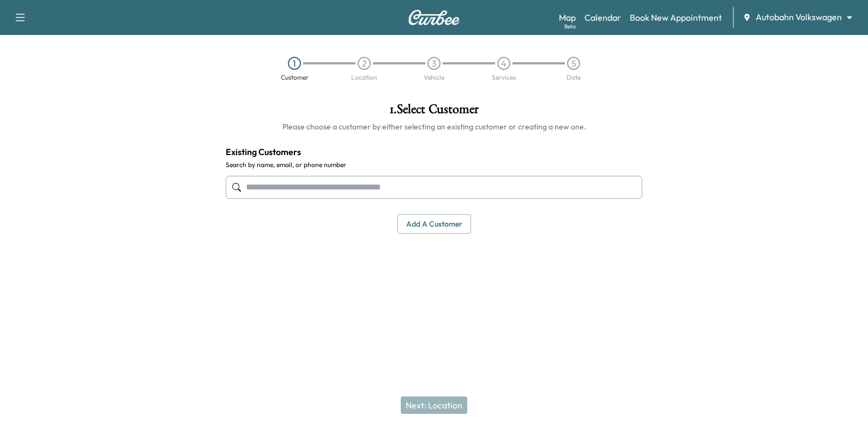 The width and height of the screenshot is (868, 427). What do you see at coordinates (504, 63) in the screenshot?
I see `div: 4` at bounding box center [504, 63].